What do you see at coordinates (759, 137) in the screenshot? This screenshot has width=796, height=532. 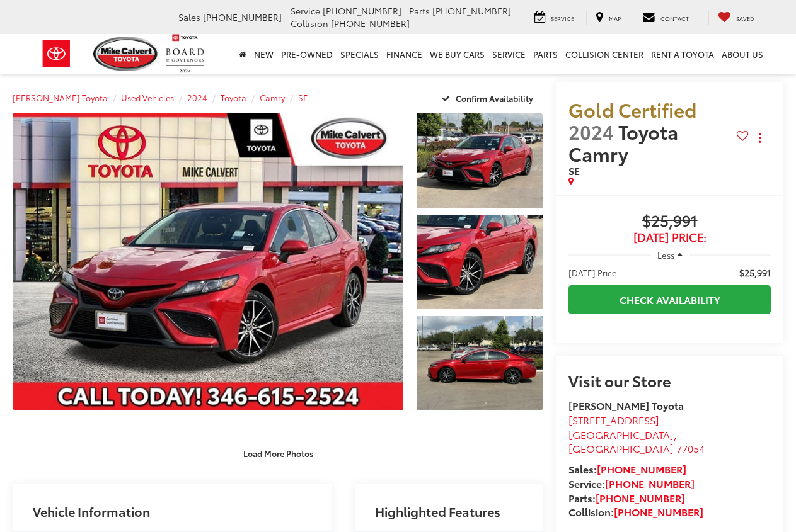 I see `button: Actions` at bounding box center [759, 137].